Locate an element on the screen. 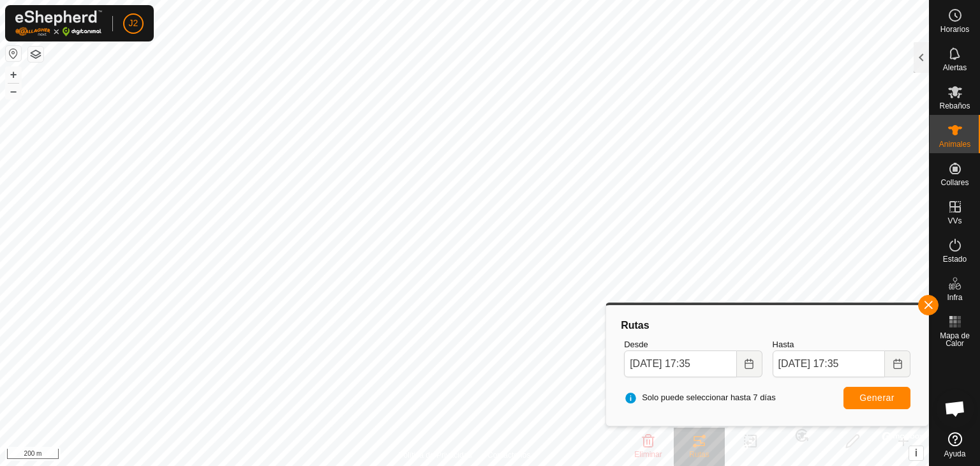 This screenshot has height=466, width=980. a: Ayuda is located at coordinates (954, 445).